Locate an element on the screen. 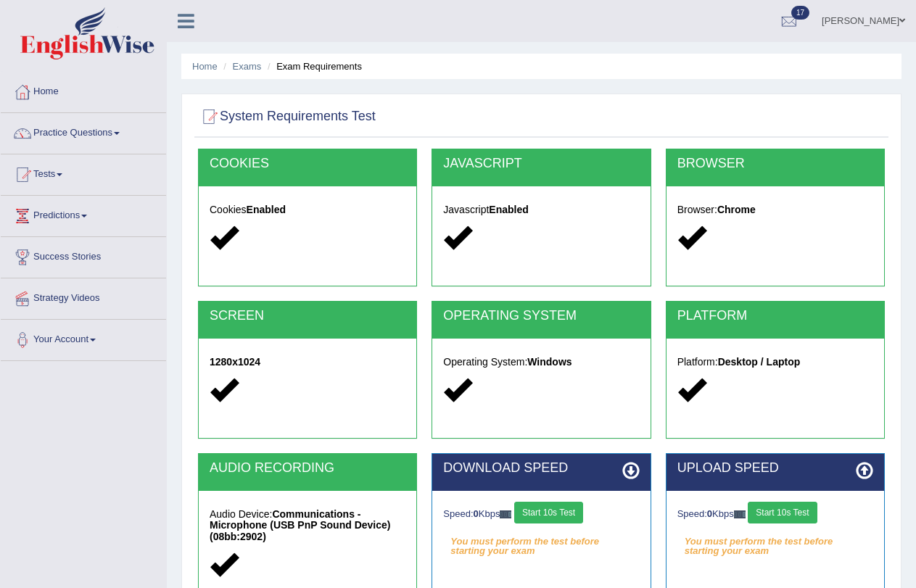  li: Exam Requirements is located at coordinates (312, 66).